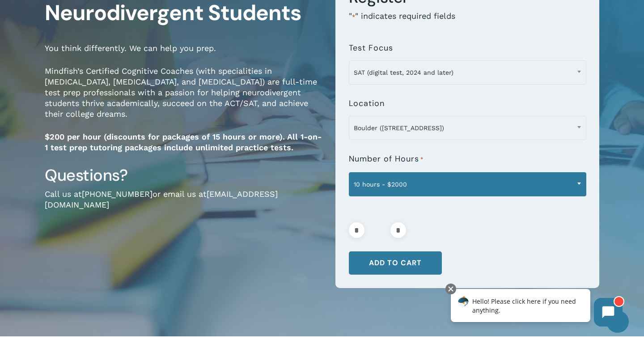 Image resolution: width=644 pixels, height=348 pixels. I want to click on p: You think differently. We can help you prep., so click(183, 54).